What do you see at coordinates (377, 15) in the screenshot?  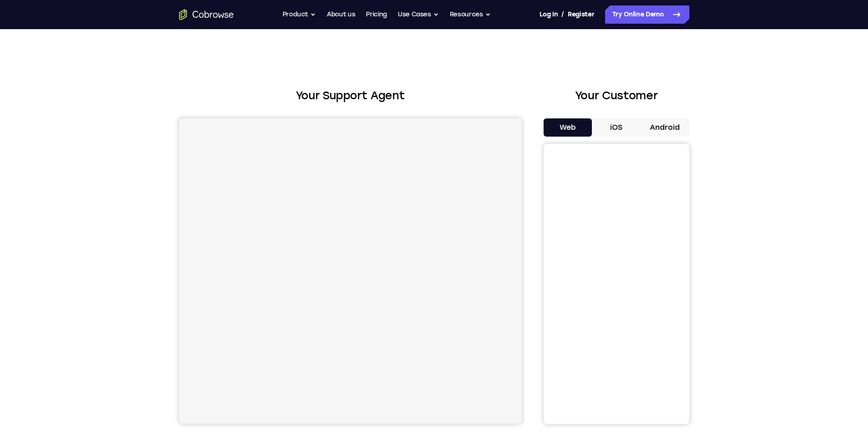 I see `a: Pricing` at bounding box center [377, 15].